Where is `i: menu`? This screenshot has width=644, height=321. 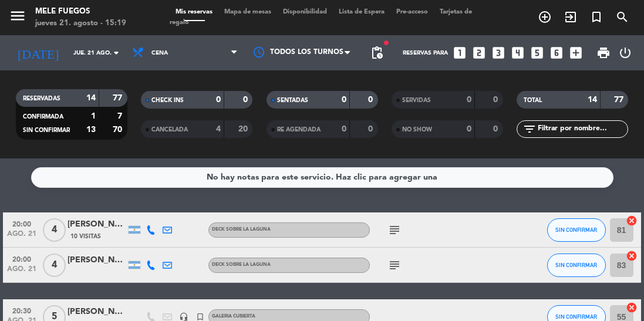
i: menu is located at coordinates (18, 16).